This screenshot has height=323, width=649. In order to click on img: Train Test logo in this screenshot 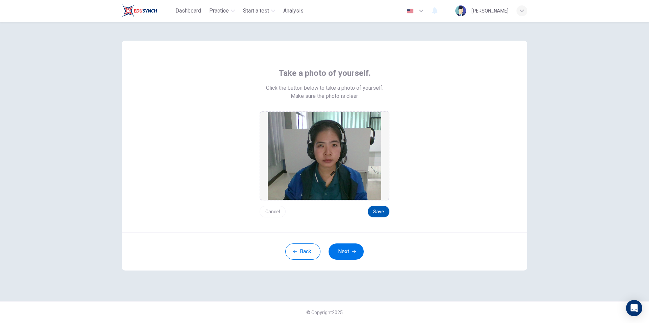, I will do `click(139, 11)`.